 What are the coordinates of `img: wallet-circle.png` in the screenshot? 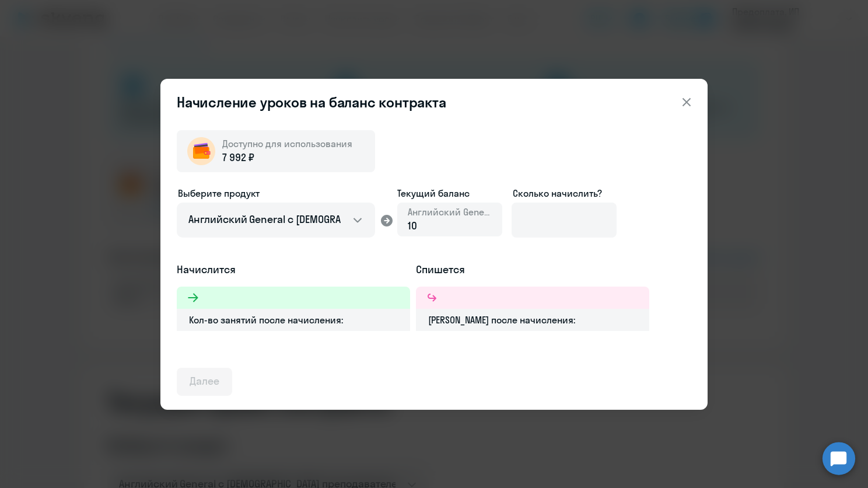 It's located at (202, 151).